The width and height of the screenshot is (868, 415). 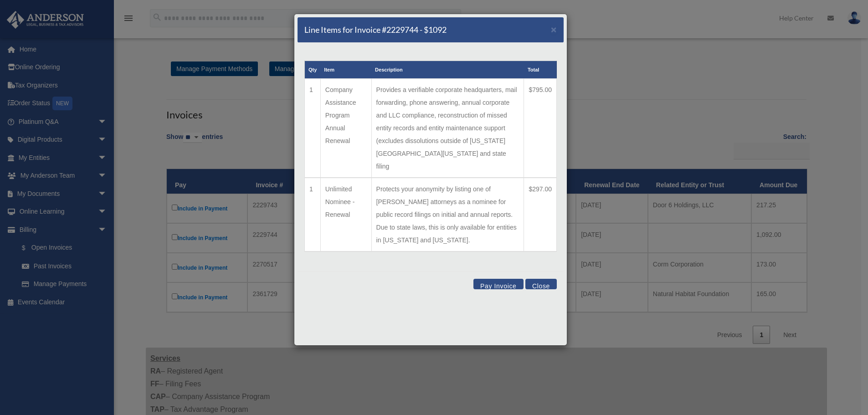 What do you see at coordinates (448, 69) in the screenshot?
I see `th: Description` at bounding box center [448, 69].